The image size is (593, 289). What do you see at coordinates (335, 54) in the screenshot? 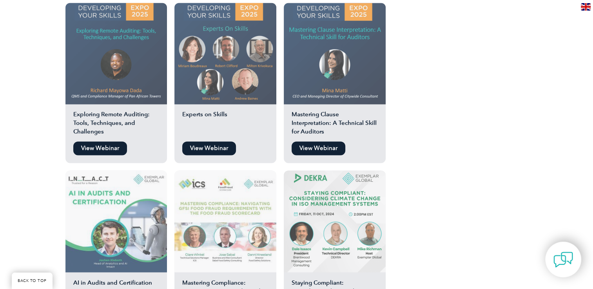
I see `img: mina` at bounding box center [335, 54].